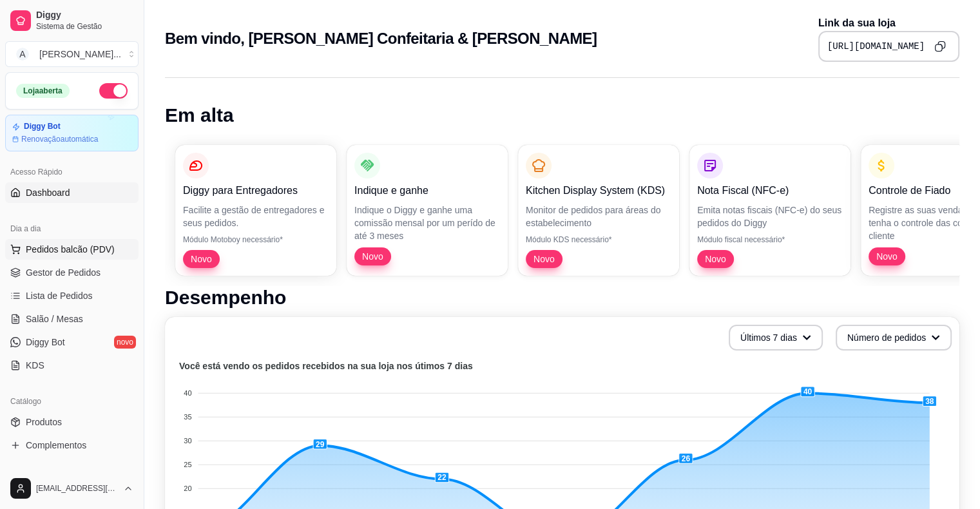  What do you see at coordinates (428, 191) in the screenshot?
I see `p: Indique e ganhe` at bounding box center [428, 191].